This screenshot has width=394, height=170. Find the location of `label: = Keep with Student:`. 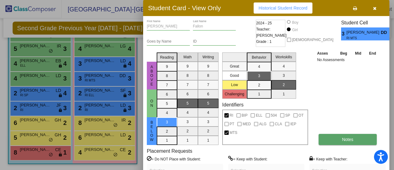

label: = Keep with Student: is located at coordinates (248, 158).